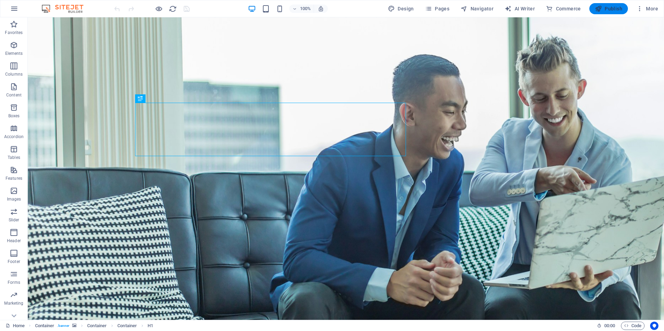 The width and height of the screenshot is (664, 331). What do you see at coordinates (63, 326) in the screenshot?
I see `span: . banner` at bounding box center [63, 326].